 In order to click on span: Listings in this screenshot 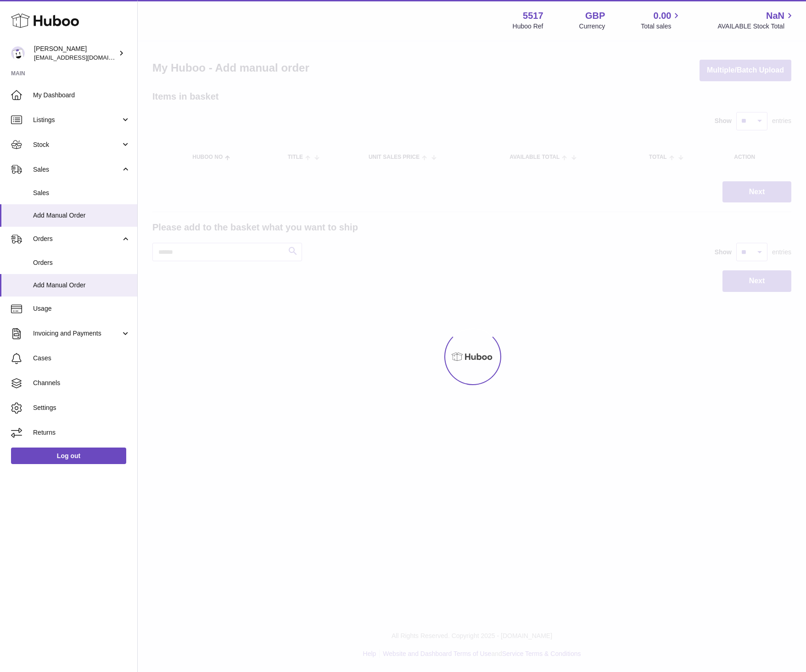, I will do `click(76, 120)`.